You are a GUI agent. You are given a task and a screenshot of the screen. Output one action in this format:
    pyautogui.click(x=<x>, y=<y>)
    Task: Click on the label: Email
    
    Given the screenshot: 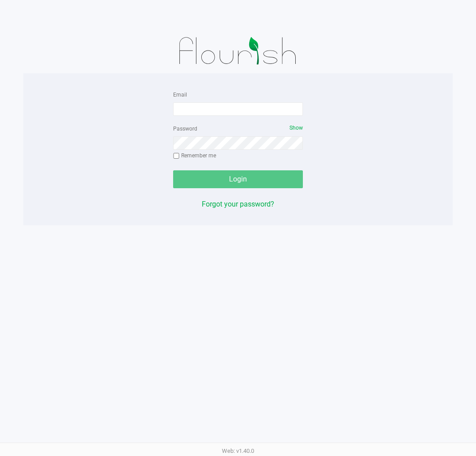 What is the action you would take?
    pyautogui.click(x=180, y=95)
    